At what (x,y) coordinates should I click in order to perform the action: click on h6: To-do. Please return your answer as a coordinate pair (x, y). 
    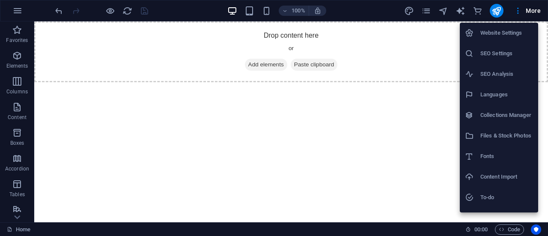
    Looking at the image, I should click on (506, 197).